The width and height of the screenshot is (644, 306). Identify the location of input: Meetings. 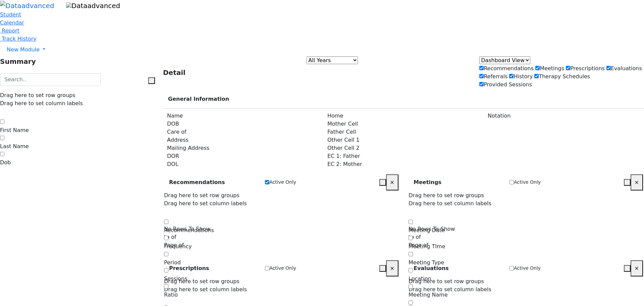
(537, 68).